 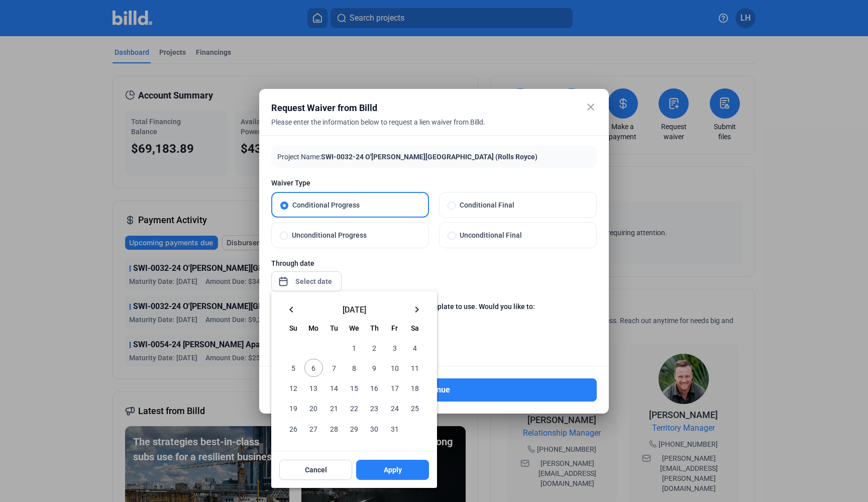 What do you see at coordinates (394, 429) in the screenshot?
I see `span: 31` at bounding box center [394, 429].